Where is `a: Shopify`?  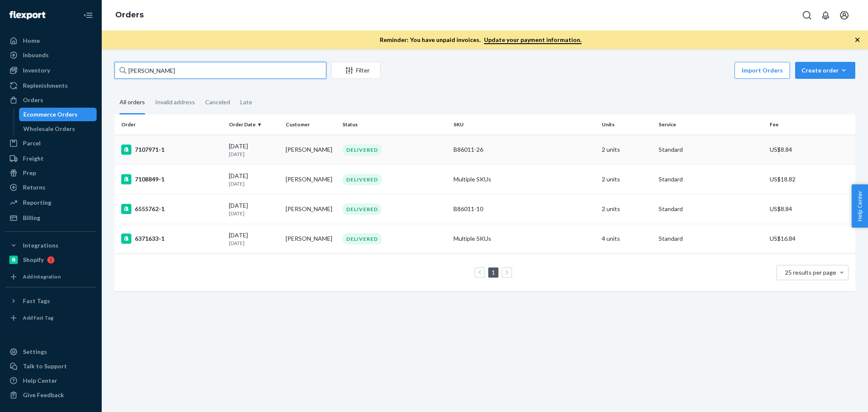
a: Shopify is located at coordinates (51, 260).